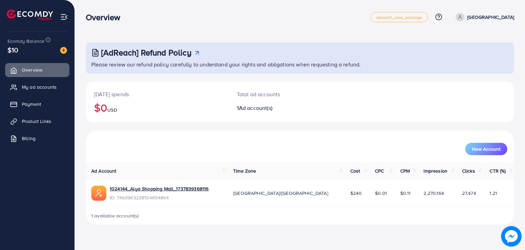  What do you see at coordinates (39, 87) in the screenshot?
I see `span: My ad accounts` at bounding box center [39, 87].